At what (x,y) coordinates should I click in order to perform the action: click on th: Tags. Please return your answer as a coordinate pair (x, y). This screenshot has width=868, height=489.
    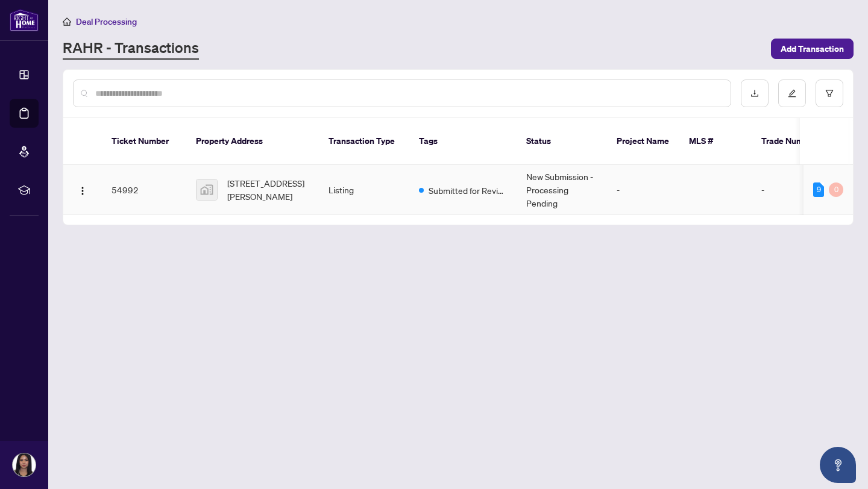
    Looking at the image, I should click on (463, 142).